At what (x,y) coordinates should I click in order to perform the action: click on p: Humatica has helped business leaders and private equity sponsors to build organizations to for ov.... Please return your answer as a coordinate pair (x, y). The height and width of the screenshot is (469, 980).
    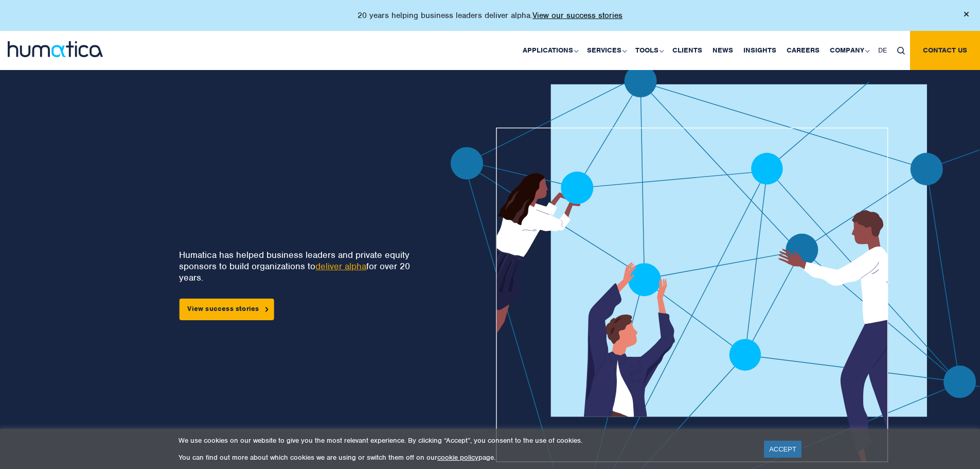
    Looking at the image, I should click on (298, 266).